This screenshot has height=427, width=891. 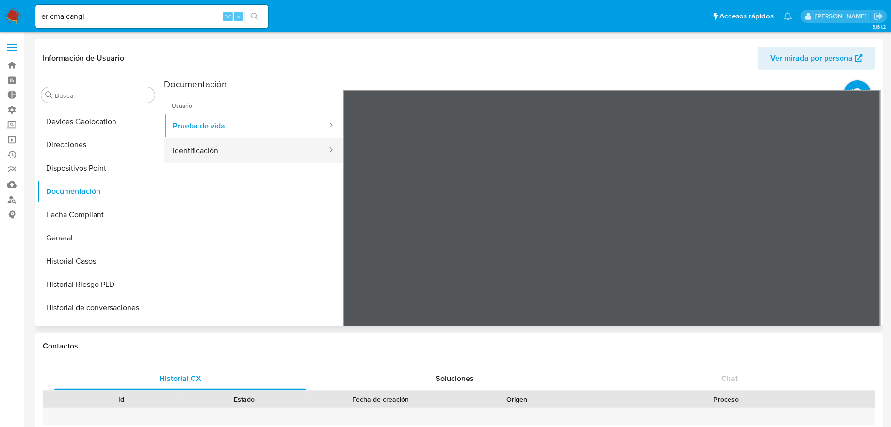 I want to click on h1: Contactos, so click(x=459, y=346).